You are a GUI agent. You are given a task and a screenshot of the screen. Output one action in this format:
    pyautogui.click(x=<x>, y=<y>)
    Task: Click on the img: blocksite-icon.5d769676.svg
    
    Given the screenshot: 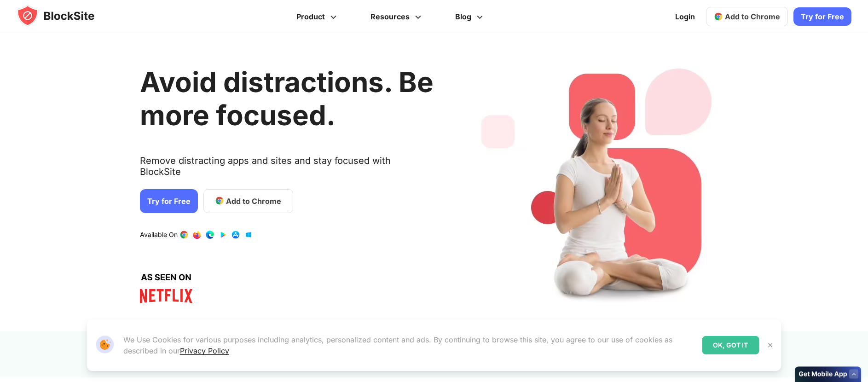 What is the action you would take?
    pyautogui.click(x=64, y=16)
    